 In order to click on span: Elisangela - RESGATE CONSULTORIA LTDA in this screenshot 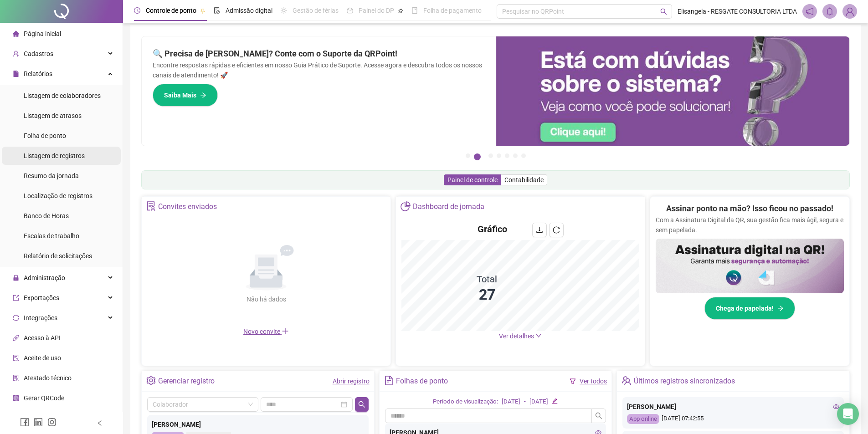, I will do `click(737, 11)`.